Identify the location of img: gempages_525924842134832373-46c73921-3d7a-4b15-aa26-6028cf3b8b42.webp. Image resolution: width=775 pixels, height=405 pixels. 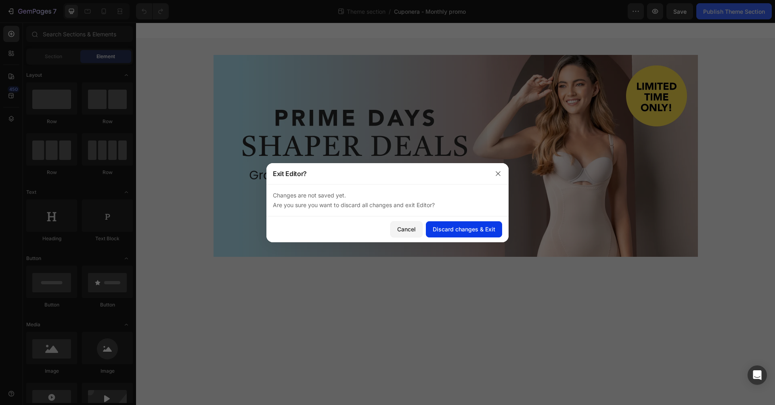
(320, 133).